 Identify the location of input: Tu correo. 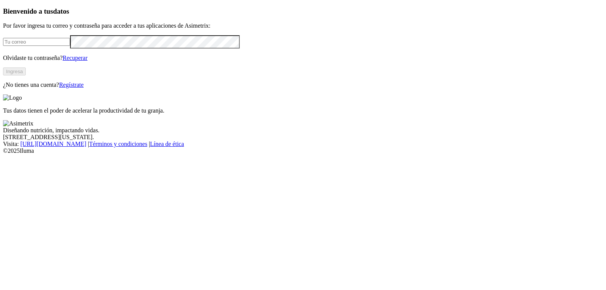
(36, 42).